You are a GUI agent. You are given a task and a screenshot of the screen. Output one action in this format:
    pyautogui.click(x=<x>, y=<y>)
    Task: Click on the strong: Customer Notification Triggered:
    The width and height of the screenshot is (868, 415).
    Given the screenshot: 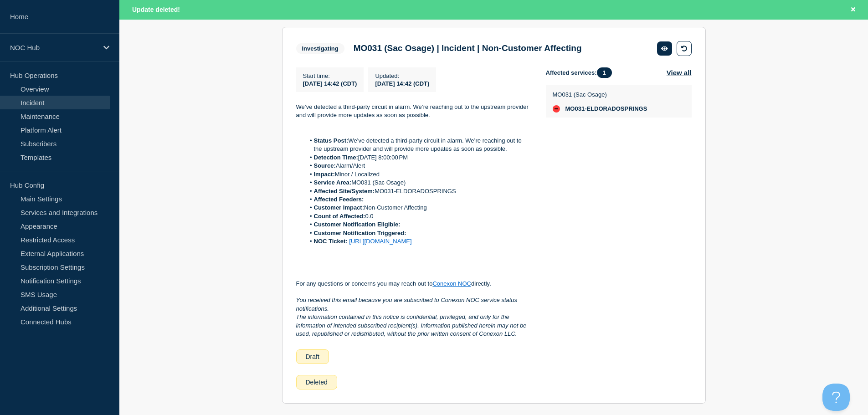 What is the action you would take?
    pyautogui.click(x=360, y=233)
    